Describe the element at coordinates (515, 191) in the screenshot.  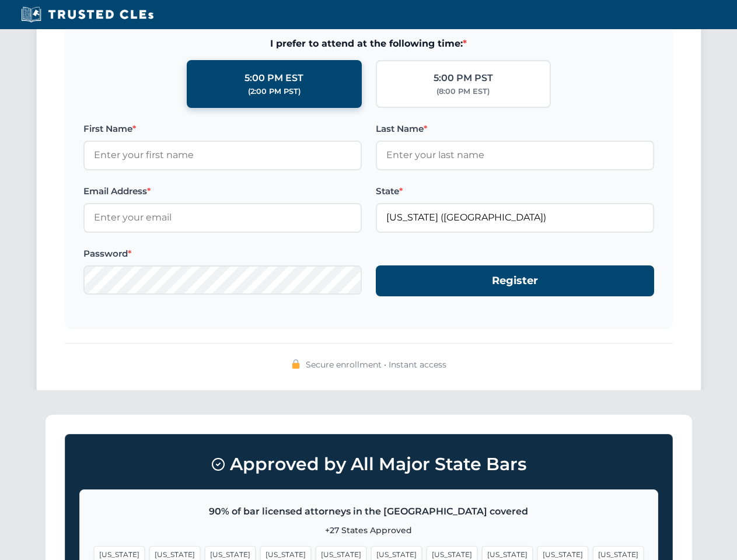
I see `label: State` at that location.